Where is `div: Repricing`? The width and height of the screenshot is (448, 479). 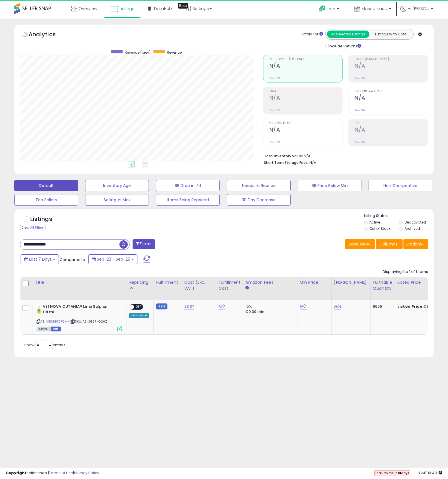 div: Repricing is located at coordinates (140, 283).